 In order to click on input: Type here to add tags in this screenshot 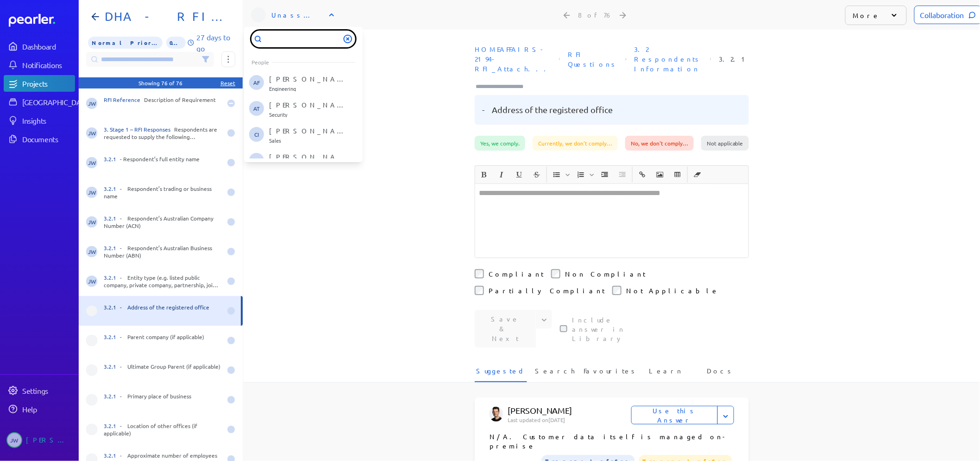, I will do `click(504, 87)`.